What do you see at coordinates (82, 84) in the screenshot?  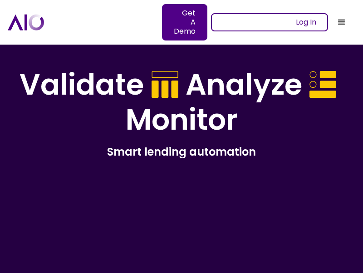 I see `h1: Validate` at bounding box center [82, 84].